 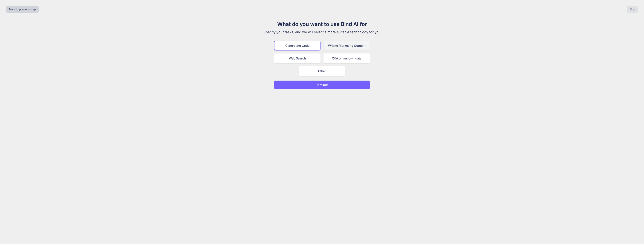 What do you see at coordinates (22, 9) in the screenshot?
I see `button: Back to previous step` at bounding box center [22, 9].